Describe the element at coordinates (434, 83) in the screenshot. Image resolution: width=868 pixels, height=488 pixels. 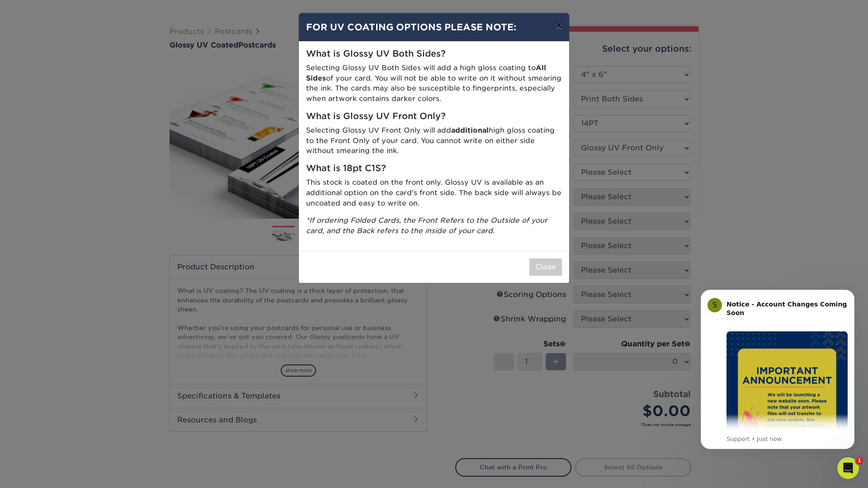
I see `p: Selecting Glossy UV Both Sides will add a high gloss coating to of your card. You will not be abl...` at that location.